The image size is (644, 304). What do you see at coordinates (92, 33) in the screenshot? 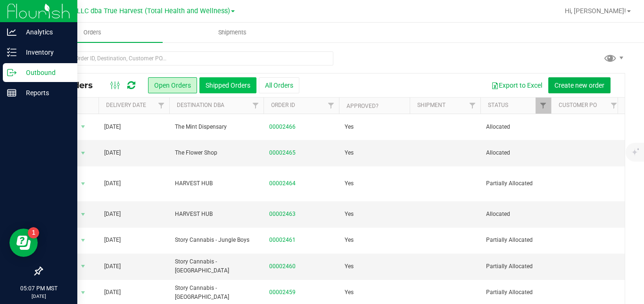
I see `span: Orders` at bounding box center [92, 33].